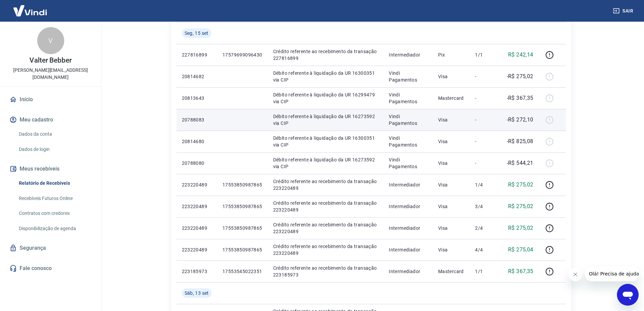 The image size is (644, 311). I want to click on a: Contratos com credores, so click(54, 213).